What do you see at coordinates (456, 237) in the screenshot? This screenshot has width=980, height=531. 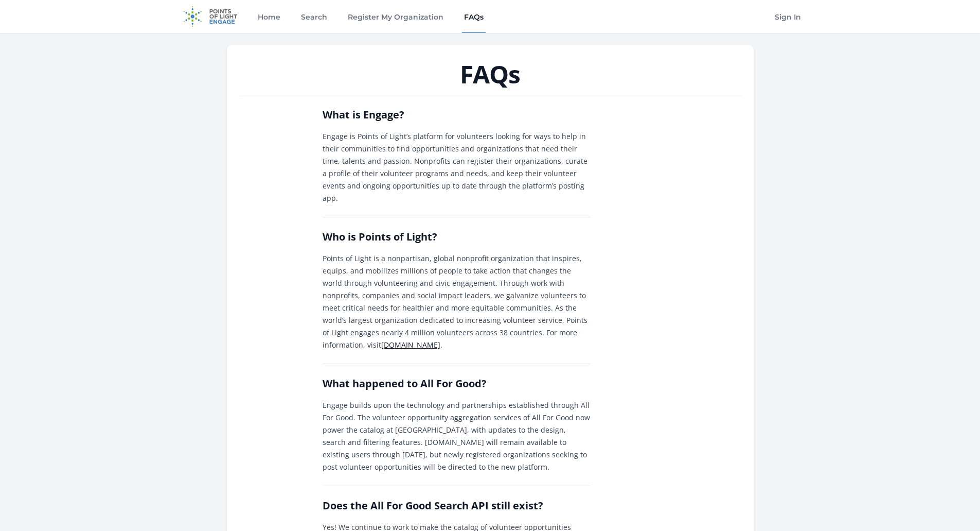 I see `h2: Who is Points of Light?` at bounding box center [456, 237].